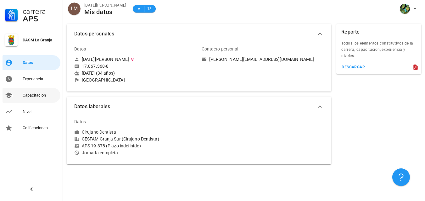  Describe the element at coordinates (31, 79) in the screenshot. I see `a: Experiencia` at that location.